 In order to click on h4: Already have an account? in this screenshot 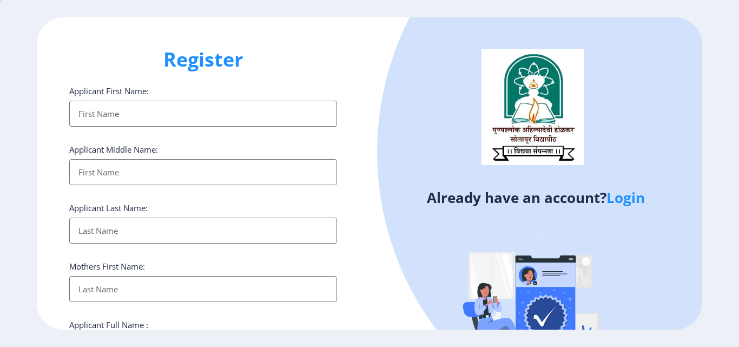, I will do `click(535, 197)`.